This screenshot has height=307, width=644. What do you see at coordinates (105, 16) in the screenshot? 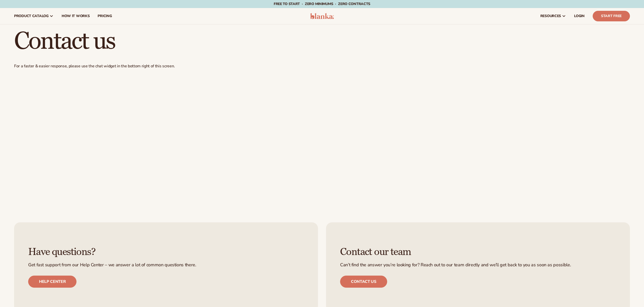
I see `span: pricing` at bounding box center [105, 16].